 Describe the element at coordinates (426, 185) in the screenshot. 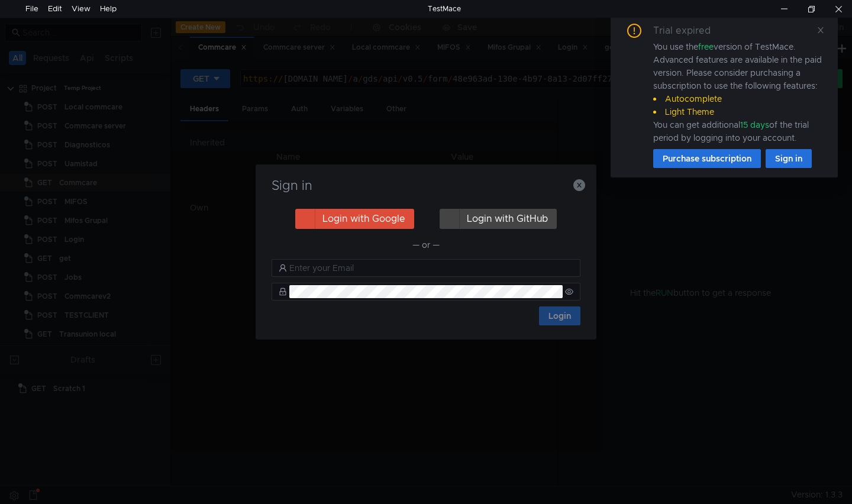

I see `h3: Sign in` at that location.